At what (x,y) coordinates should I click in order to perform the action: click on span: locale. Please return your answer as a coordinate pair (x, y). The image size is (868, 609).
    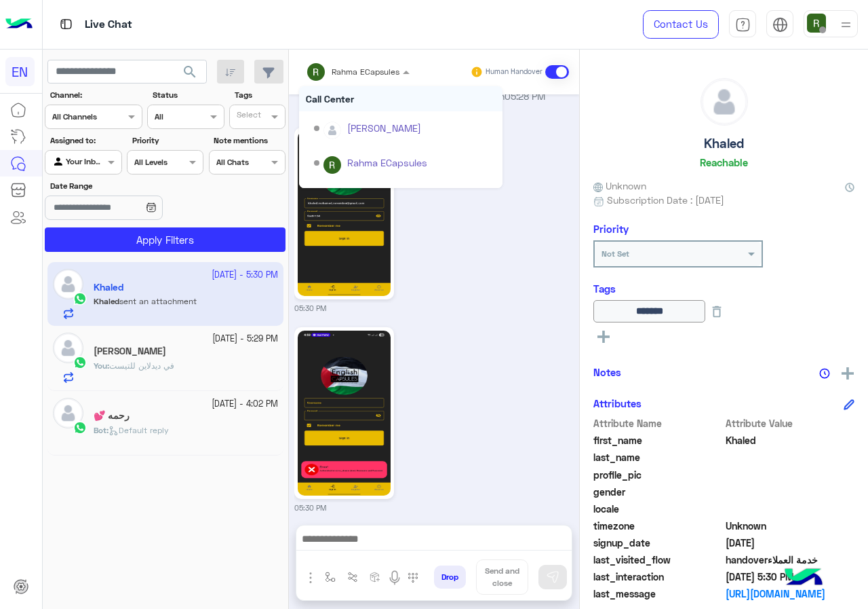
    Looking at the image, I should click on (658, 509).